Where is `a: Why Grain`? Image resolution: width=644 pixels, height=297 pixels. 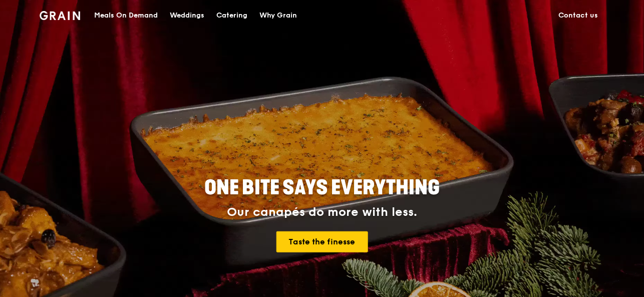
a: Why Grain is located at coordinates (278, 16).